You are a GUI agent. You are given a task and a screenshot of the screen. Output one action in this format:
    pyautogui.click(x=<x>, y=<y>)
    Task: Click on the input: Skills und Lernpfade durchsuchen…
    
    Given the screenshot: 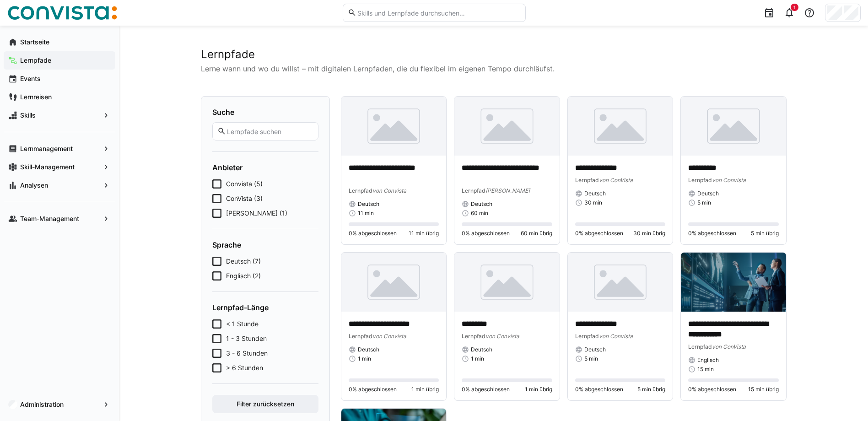 What is the action you would take?
    pyautogui.click(x=439, y=13)
    